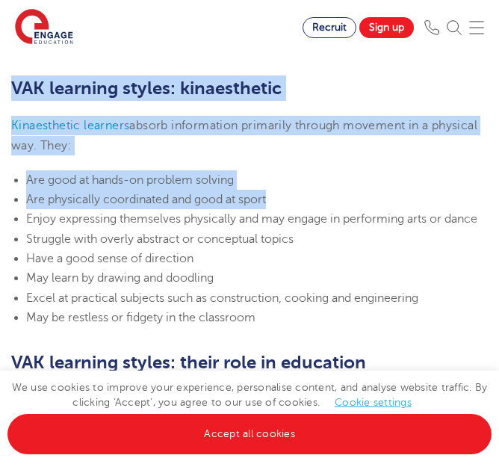  Describe the element at coordinates (146, 200) in the screenshot. I see `span: Are physically coordinated and good at sport` at that location.